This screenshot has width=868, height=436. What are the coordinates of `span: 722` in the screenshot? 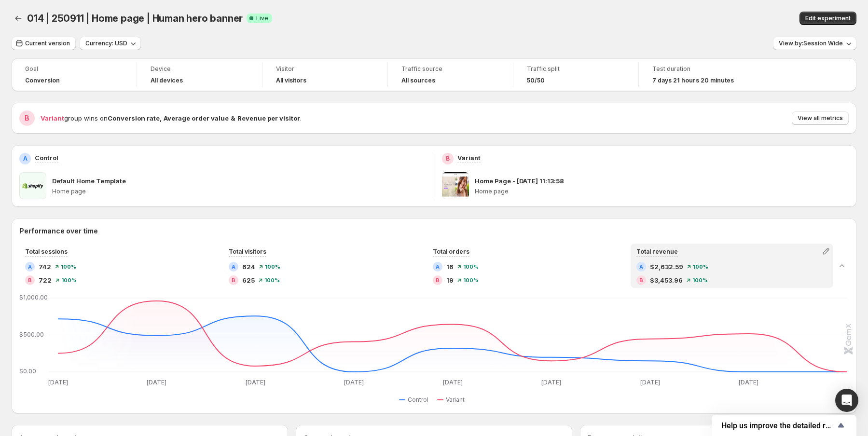 It's located at (45, 280).